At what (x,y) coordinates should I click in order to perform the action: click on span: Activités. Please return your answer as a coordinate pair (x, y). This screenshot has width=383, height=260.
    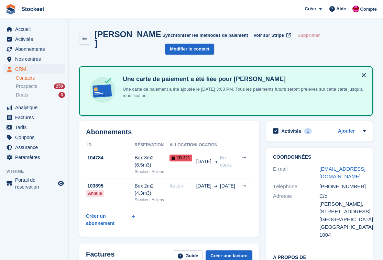
    Looking at the image, I should click on (36, 39).